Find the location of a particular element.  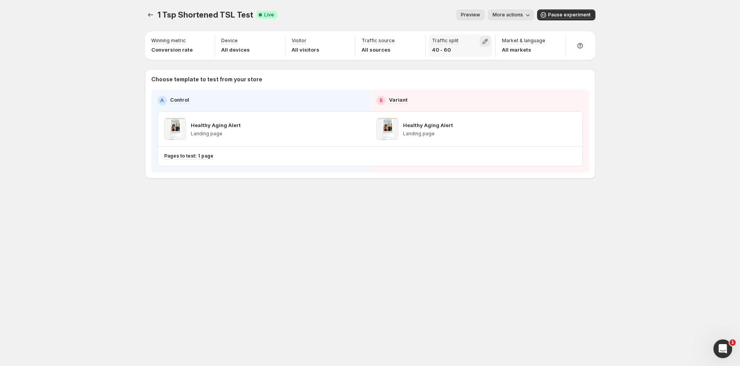

h2: B is located at coordinates (381, 100).